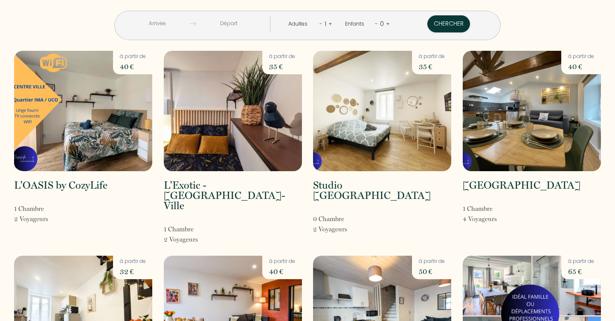 The height and width of the screenshot is (321, 615). Describe the element at coordinates (356, 24) in the screenshot. I see `div: Enfants` at that location.